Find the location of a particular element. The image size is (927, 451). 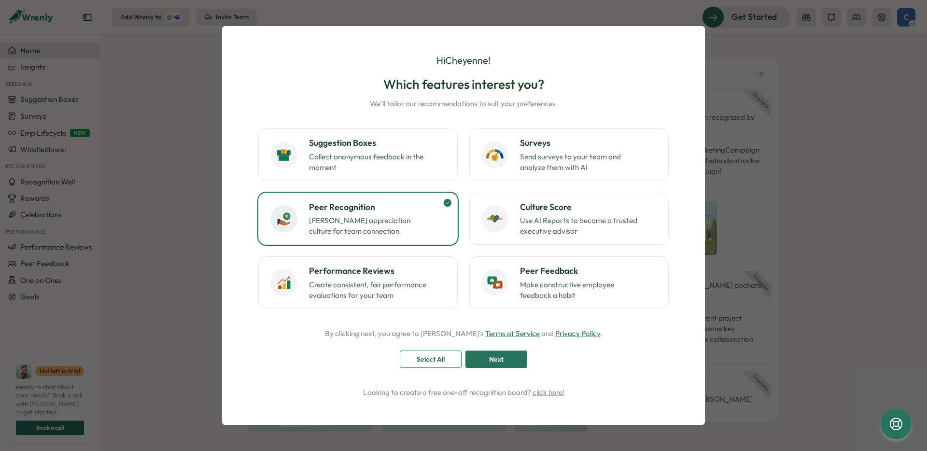

h3: Peer Feedback is located at coordinates (588, 271).